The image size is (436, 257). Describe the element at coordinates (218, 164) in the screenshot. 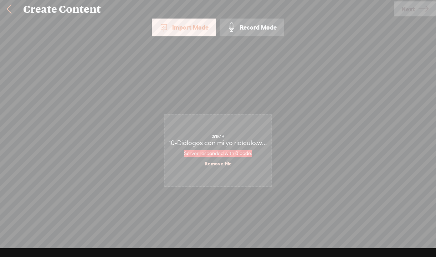

I see `a: Remove file` at that location.